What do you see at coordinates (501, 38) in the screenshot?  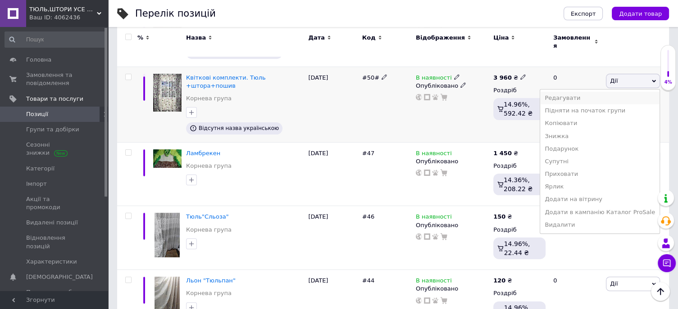 I see `span: Ціна` at bounding box center [501, 38].